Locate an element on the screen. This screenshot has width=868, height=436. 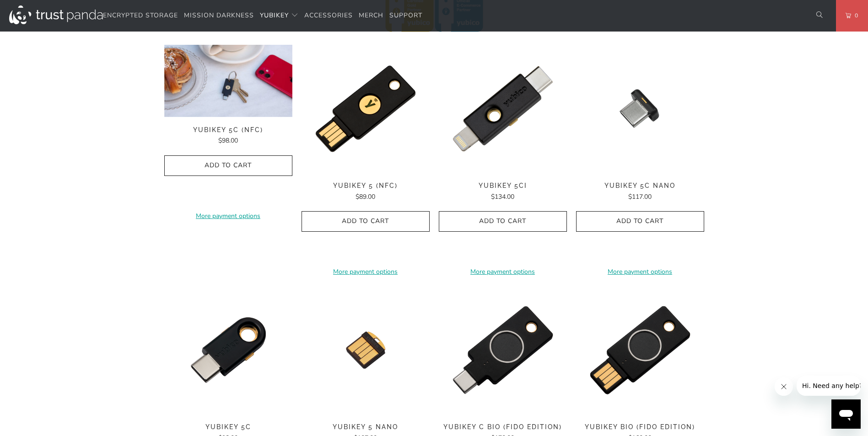
a: YubiKey 5C (NFC) $98.00 is located at coordinates (228, 137).